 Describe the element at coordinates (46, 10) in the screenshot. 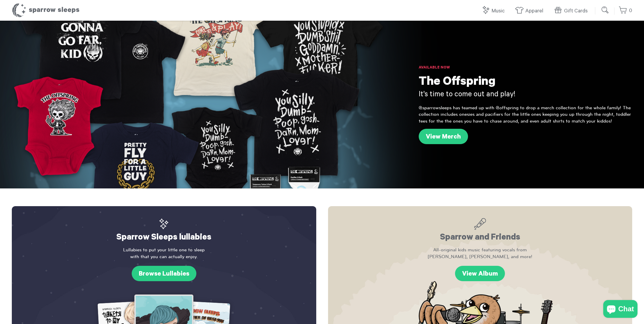

I see `h1: Sparrow Sleeps` at that location.